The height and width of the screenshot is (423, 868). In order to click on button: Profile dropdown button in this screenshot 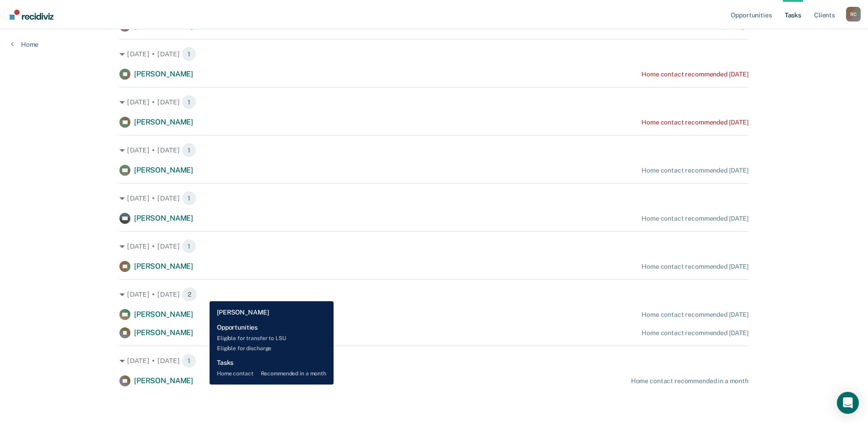, I will do `click(854, 14)`.